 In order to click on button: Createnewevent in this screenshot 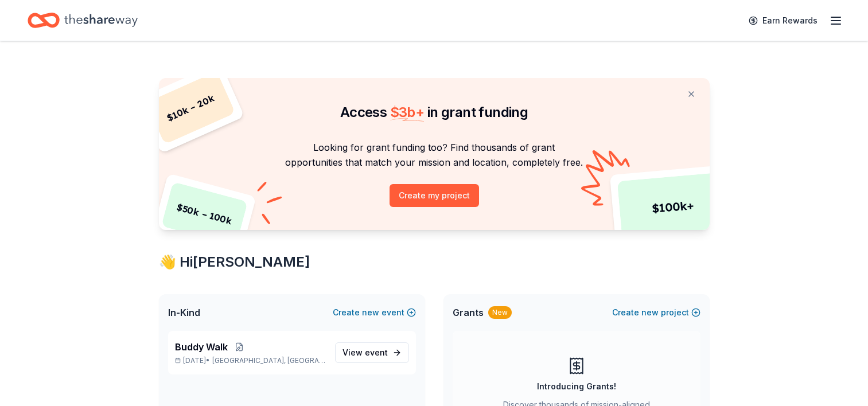, I will do `click(374, 312)`.